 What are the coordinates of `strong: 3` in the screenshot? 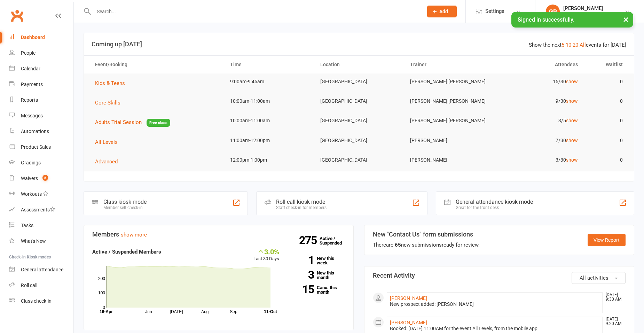 It's located at (302, 275).